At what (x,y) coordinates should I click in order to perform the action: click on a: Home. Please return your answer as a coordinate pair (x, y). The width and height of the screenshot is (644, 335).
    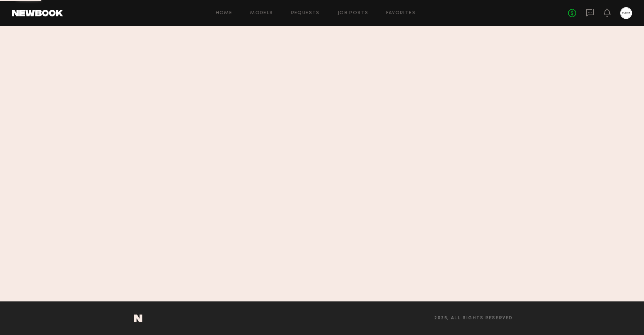
    Looking at the image, I should click on (224, 13).